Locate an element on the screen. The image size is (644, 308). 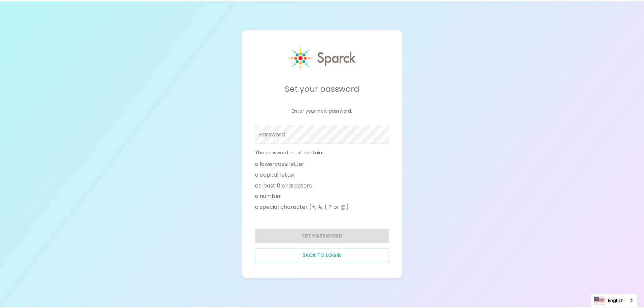
img: Sparck logo is located at coordinates (325, 57).